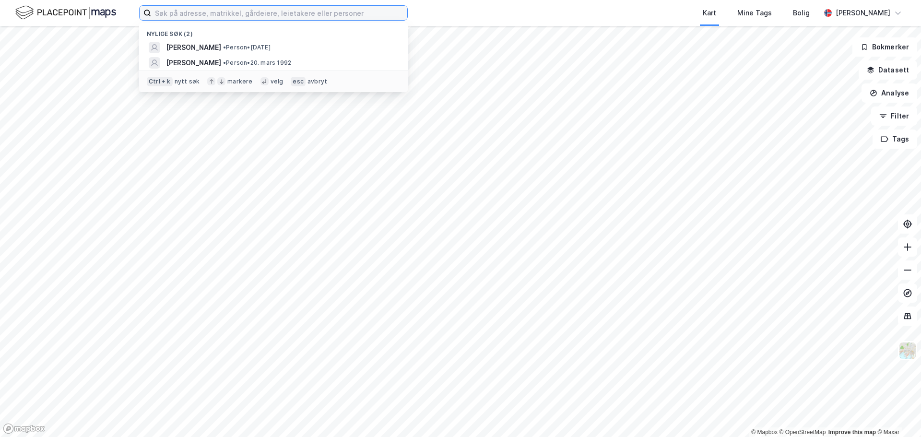 The height and width of the screenshot is (437, 921). Describe the element at coordinates (277, 82) in the screenshot. I see `div: velg` at that location.